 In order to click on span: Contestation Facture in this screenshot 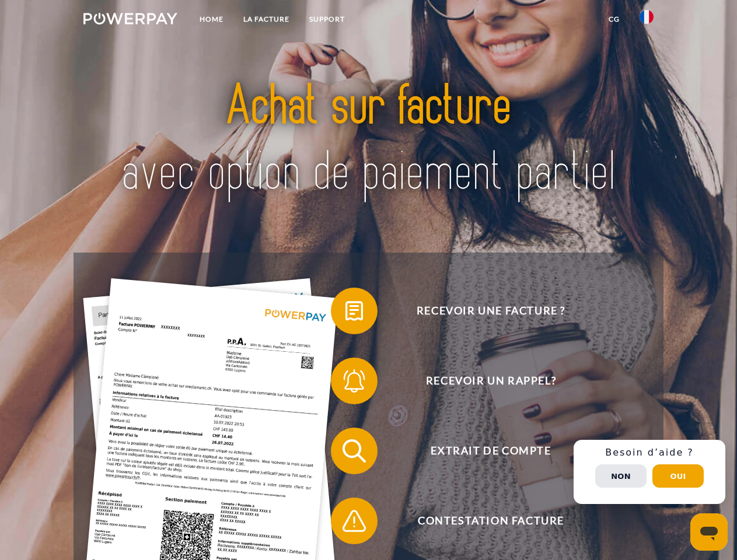, I will do `click(491, 521)`.